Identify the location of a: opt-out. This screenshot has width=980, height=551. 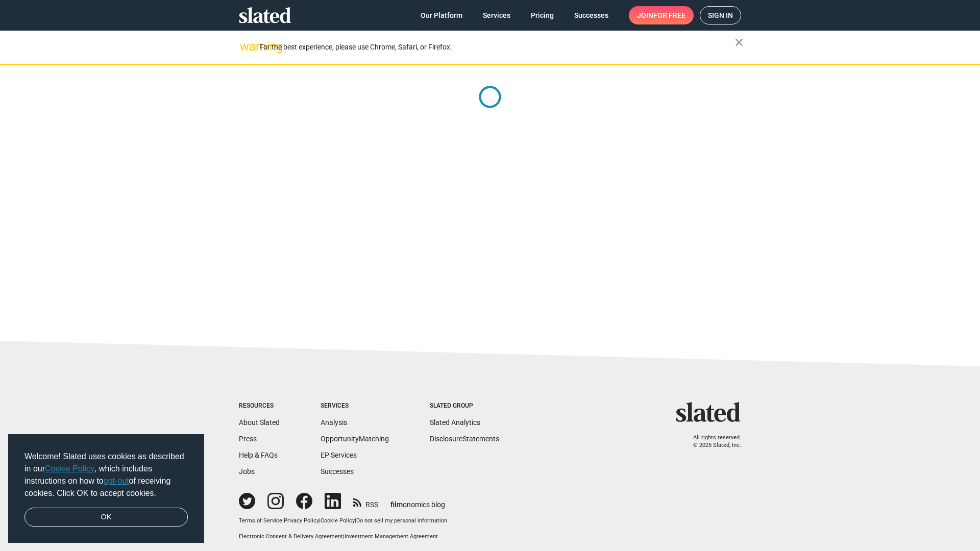
(116, 480).